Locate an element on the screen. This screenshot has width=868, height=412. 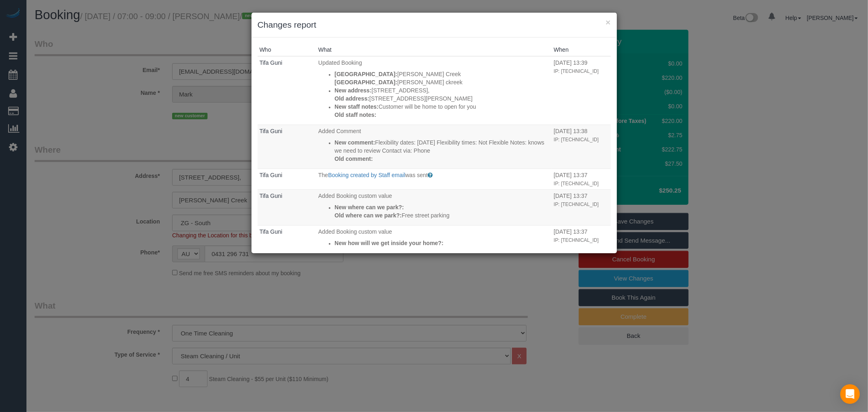
strong: Old where can we park?: is located at coordinates (368, 216).